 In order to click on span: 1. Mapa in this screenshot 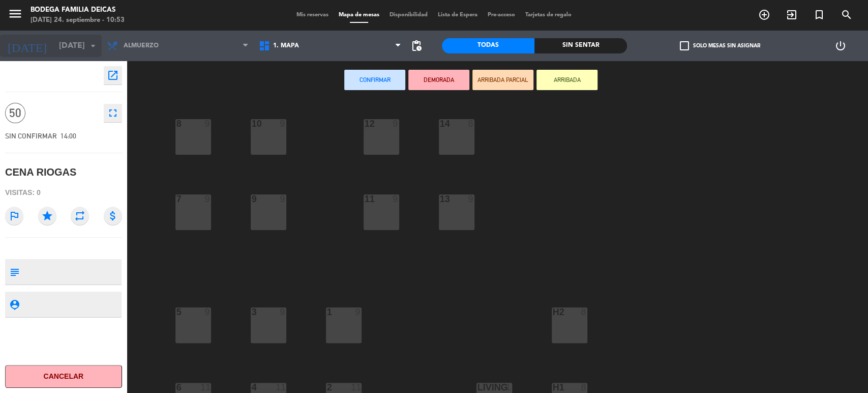, I will do `click(286, 46)`.